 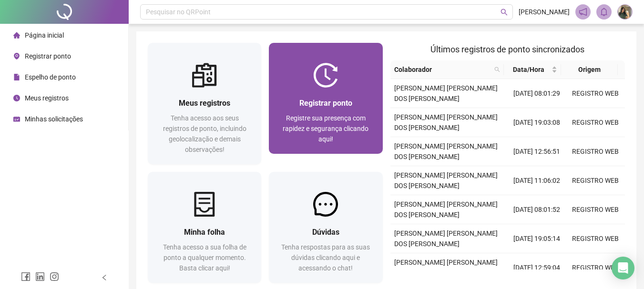 What do you see at coordinates (17, 56) in the screenshot?
I see `span: environment` at bounding box center [17, 56].